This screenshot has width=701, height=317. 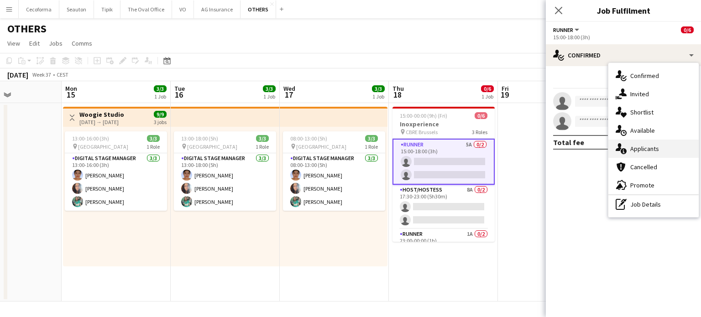 What do you see at coordinates (160, 121) in the screenshot?
I see `div: 3 jobs` at bounding box center [160, 121].